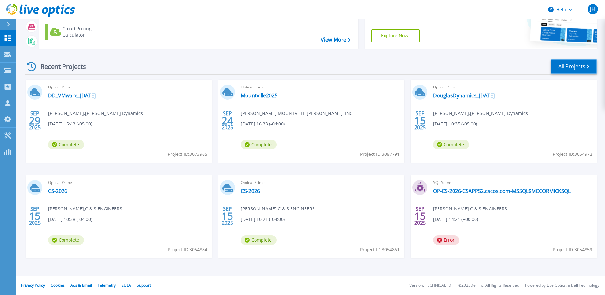  I want to click on a: EULA, so click(126, 285).